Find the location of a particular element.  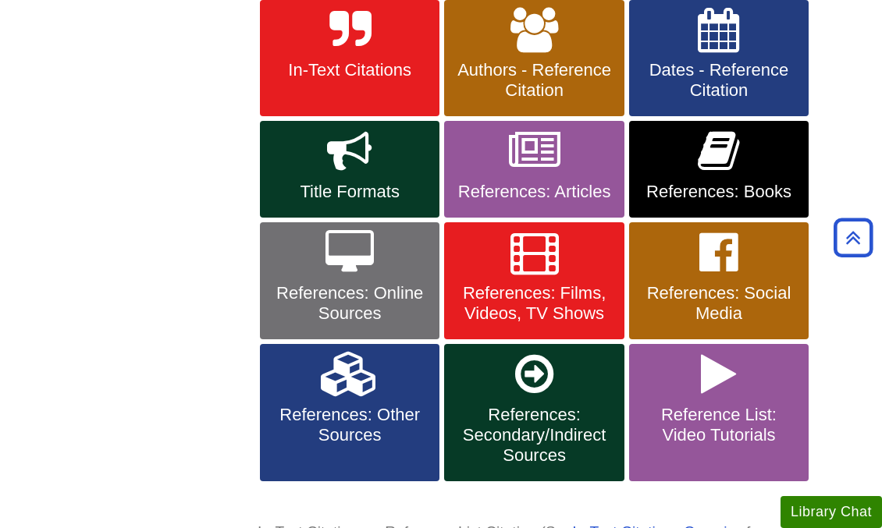

span: References: Books is located at coordinates (718, 192).